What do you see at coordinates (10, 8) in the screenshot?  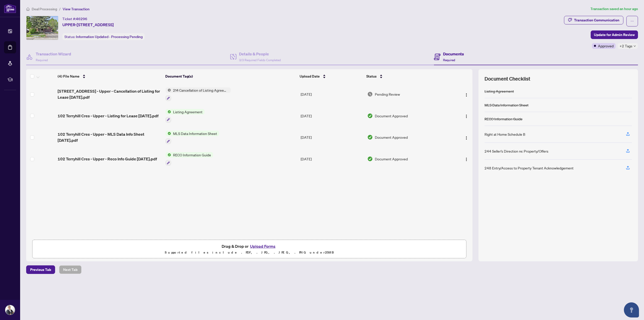 I see `img: logo` at bounding box center [10, 8].